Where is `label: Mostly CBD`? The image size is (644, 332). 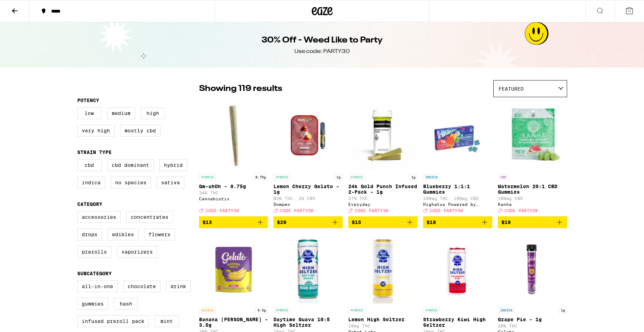
label: Mostly CBD is located at coordinates (140, 130).